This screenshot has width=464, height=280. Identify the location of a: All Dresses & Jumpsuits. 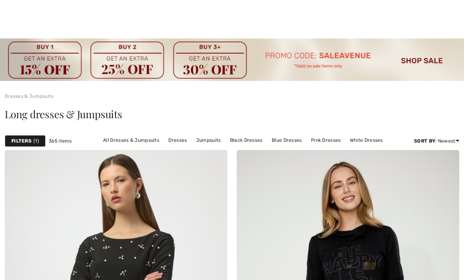
(131, 140).